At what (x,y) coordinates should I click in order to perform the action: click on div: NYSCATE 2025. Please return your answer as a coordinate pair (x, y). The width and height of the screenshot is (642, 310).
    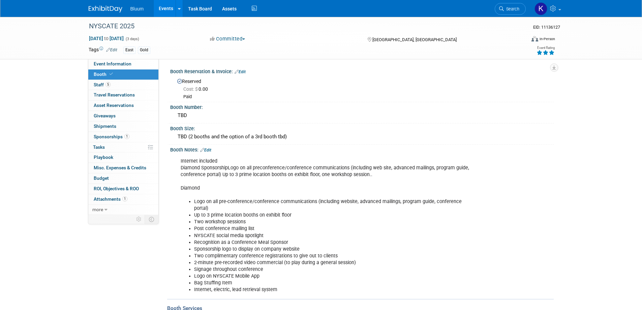
    Looking at the image, I should click on (301, 26).